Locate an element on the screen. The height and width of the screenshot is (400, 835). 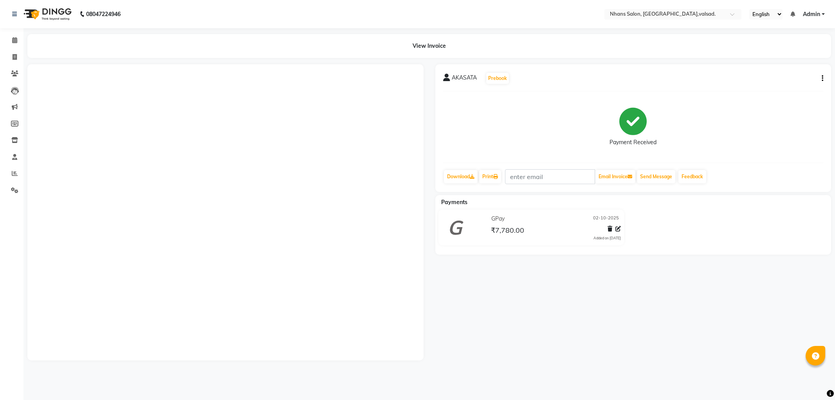
button: Prebook is located at coordinates (497, 78).